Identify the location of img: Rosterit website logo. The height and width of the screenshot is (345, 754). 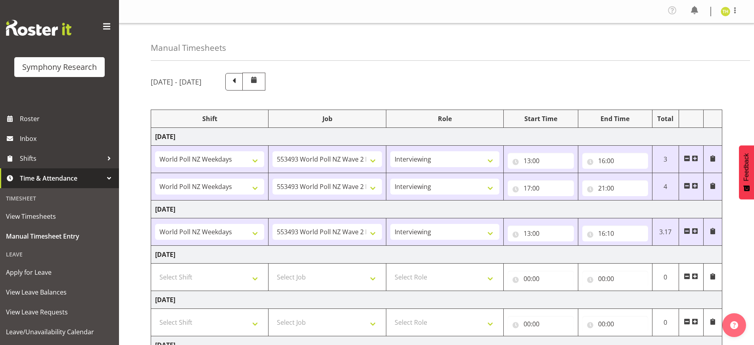
(38, 28).